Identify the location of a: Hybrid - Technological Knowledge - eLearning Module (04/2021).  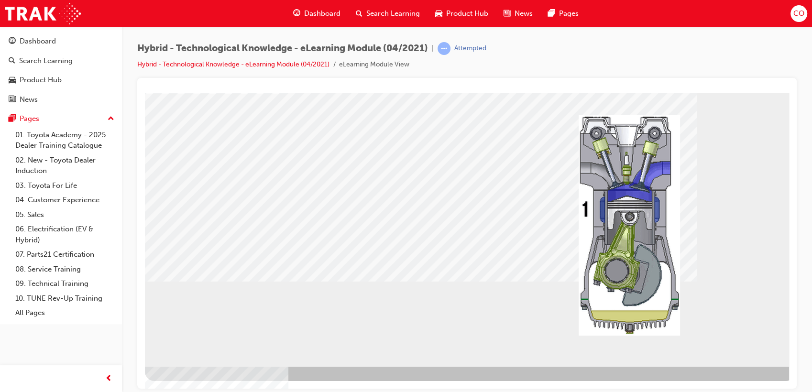
(233, 64).